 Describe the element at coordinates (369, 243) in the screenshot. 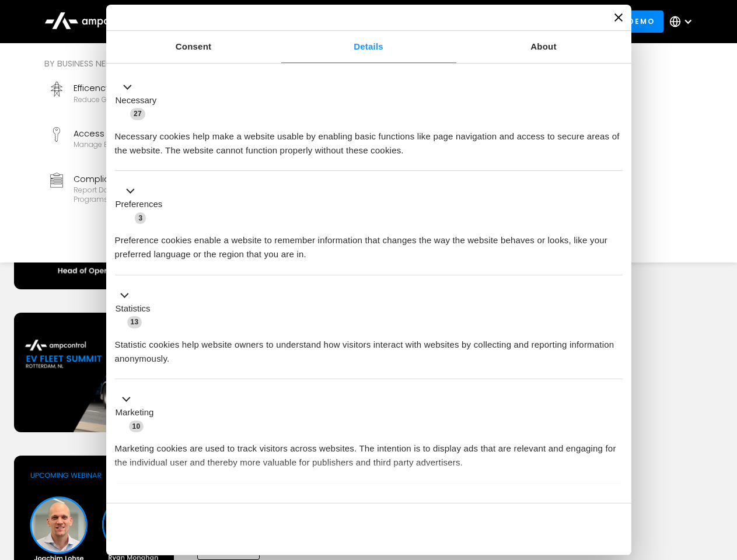

I see `div: Preference cookies enable a website to remember information that changes the way the website beha...` at that location.